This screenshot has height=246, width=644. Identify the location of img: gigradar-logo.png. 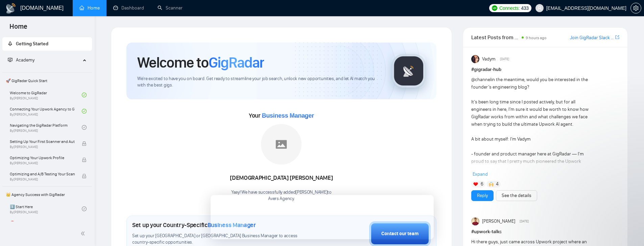
(409, 71).